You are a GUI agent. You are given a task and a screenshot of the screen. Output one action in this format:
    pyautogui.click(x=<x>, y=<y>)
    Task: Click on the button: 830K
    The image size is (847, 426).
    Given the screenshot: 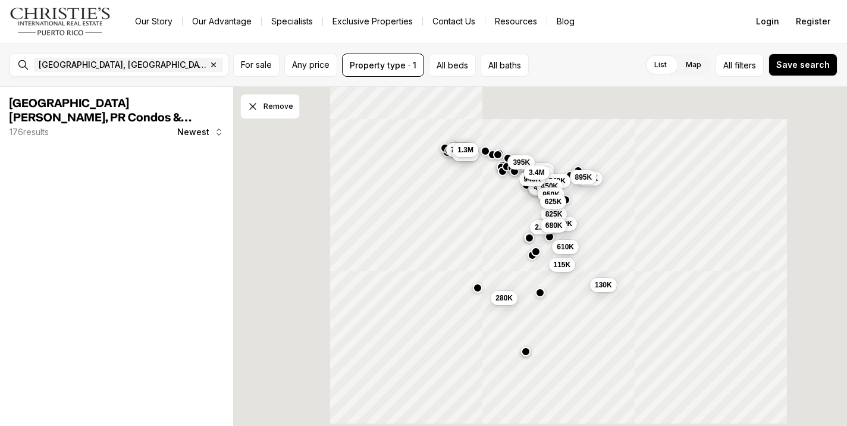 What is the action you would take?
    pyautogui.click(x=465, y=154)
    